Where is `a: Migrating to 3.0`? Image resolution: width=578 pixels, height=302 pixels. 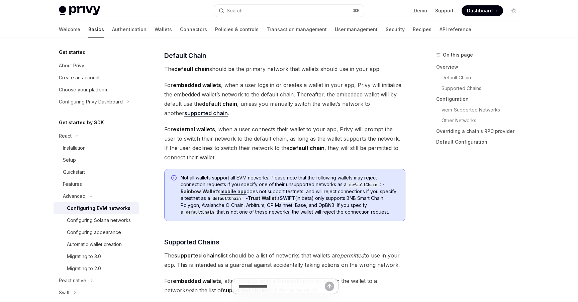
a: Migrating to 3.0 is located at coordinates (96, 256).